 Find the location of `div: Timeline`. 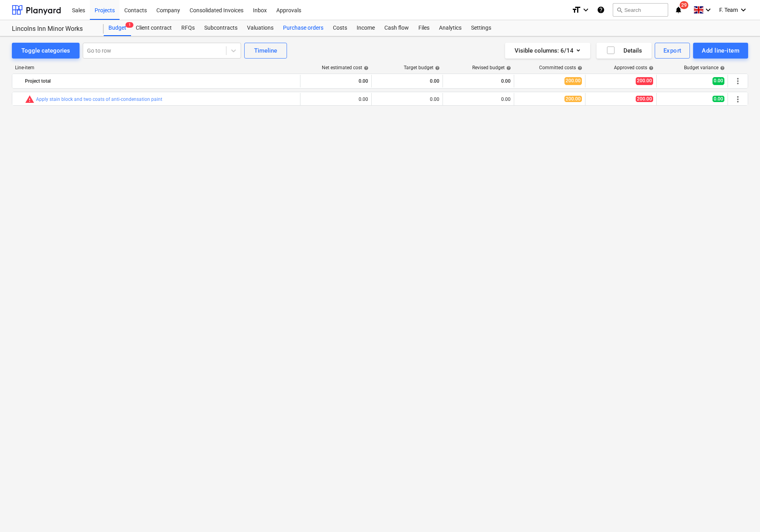

div: Timeline is located at coordinates (266, 50).